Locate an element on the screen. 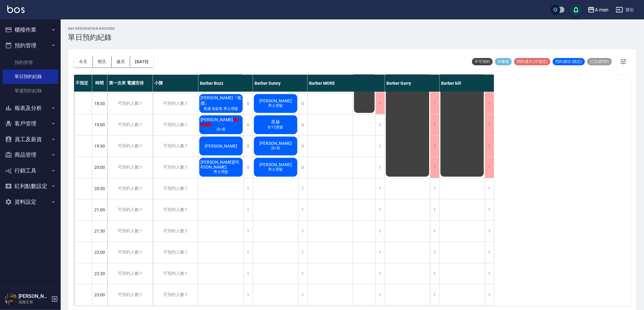  div: Barber Garry is located at coordinates (412, 83).